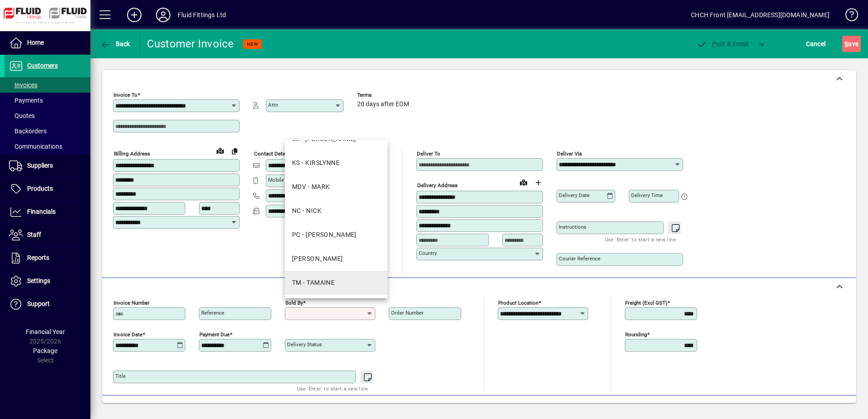  I want to click on button: Cancel, so click(816, 44).